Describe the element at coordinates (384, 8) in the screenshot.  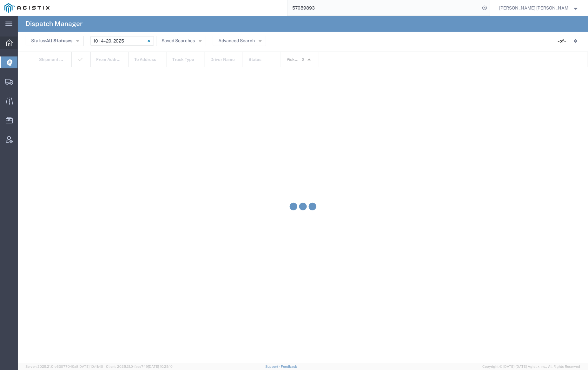
I see `input: Search for shipment number, reference number` at that location.